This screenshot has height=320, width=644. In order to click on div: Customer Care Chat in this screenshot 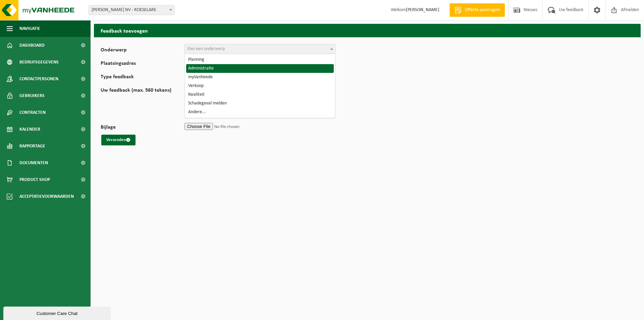, I will do `click(54, 8)`.